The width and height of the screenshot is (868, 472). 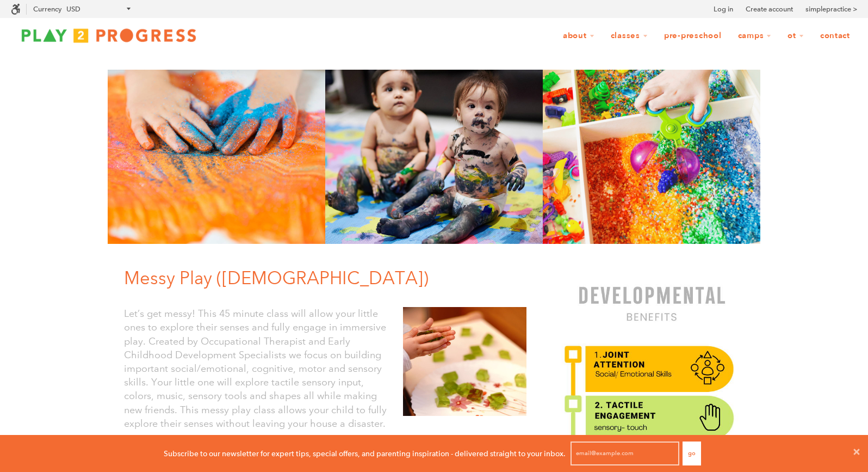 I want to click on a: About, so click(x=579, y=36).